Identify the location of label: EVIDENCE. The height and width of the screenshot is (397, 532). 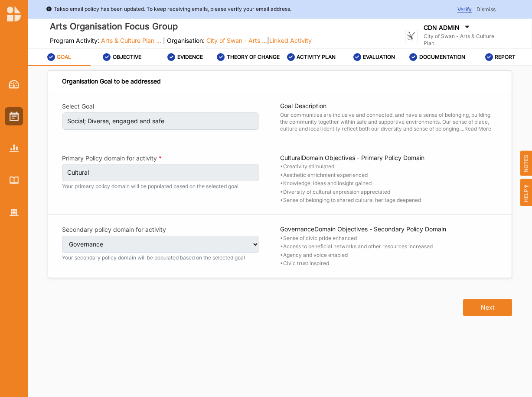
(190, 57).